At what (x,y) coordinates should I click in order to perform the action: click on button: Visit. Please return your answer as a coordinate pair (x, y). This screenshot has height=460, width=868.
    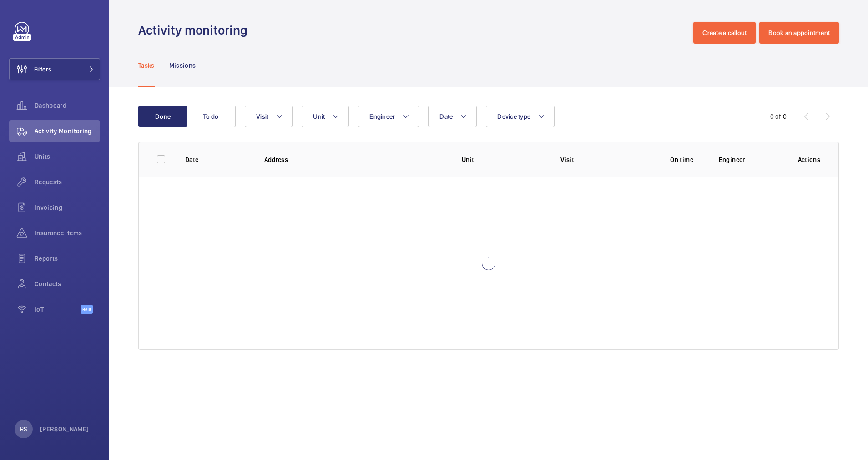
    Looking at the image, I should click on (268, 116).